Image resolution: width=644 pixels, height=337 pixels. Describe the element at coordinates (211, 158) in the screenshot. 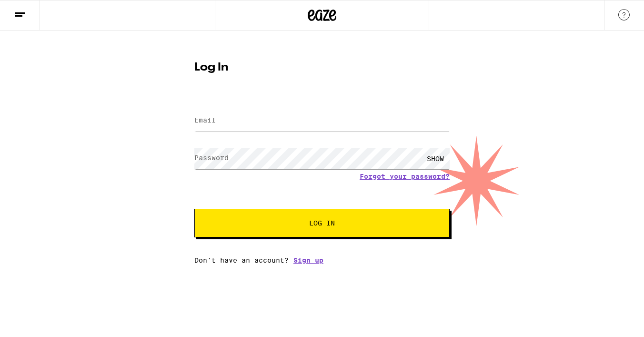

I see `label: Password` at that location.